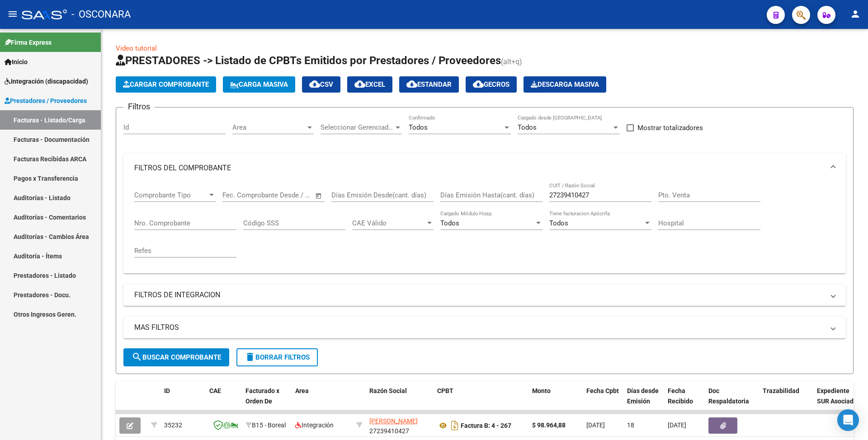 The image size is (868, 440). I want to click on span: 18, so click(631, 425).